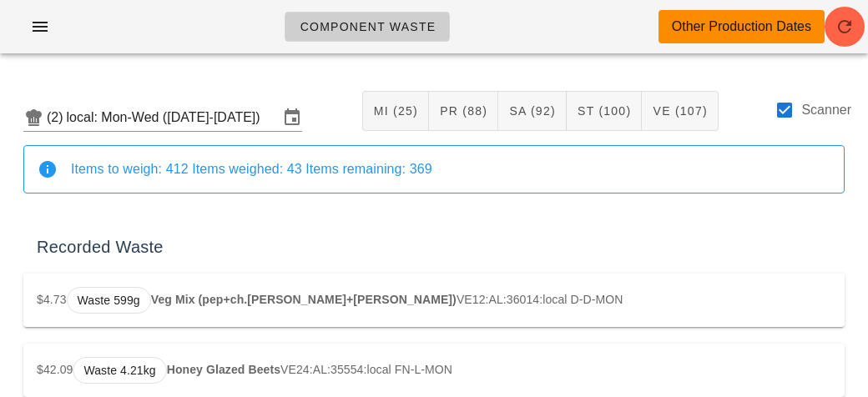 This screenshot has width=868, height=397. Describe the element at coordinates (741, 26) in the screenshot. I see `div: Other Production Dates` at that location.